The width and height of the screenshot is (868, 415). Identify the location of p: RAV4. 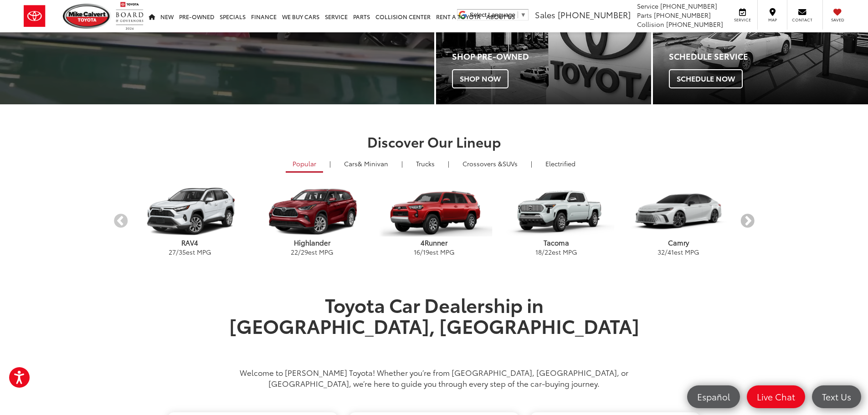
(190, 242).